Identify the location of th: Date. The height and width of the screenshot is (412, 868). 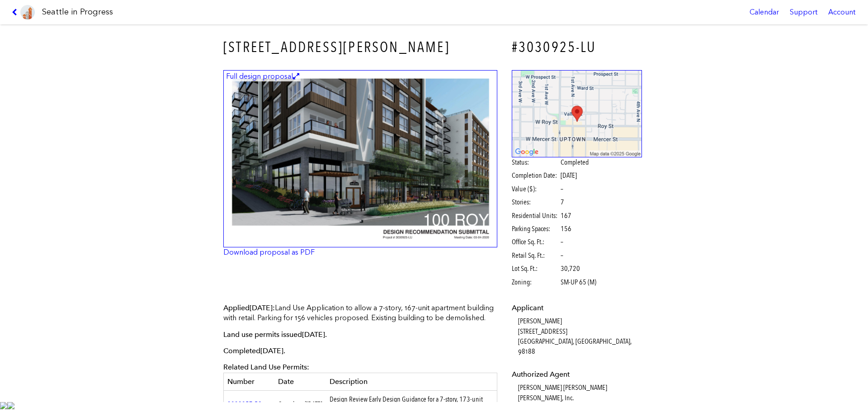
(300, 381).